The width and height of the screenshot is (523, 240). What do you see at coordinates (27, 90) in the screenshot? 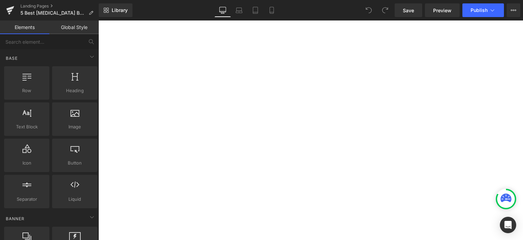
I see `span: Row` at bounding box center [27, 90].